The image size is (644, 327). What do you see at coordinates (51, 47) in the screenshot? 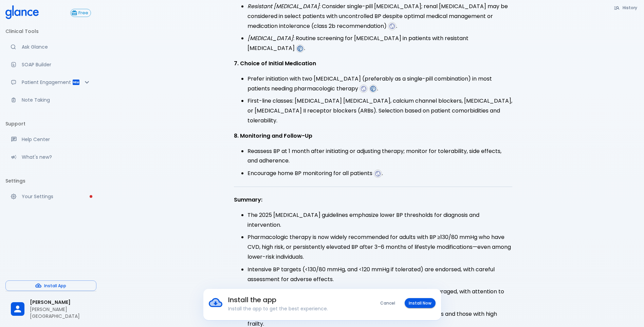
I see `a: Moramiz: Find ICD10AM codes instantly` at bounding box center [51, 47].